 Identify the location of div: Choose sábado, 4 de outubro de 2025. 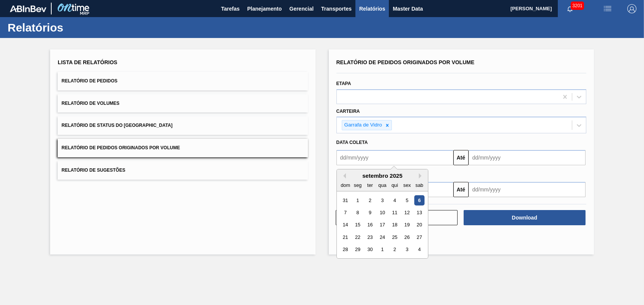
(419, 250).